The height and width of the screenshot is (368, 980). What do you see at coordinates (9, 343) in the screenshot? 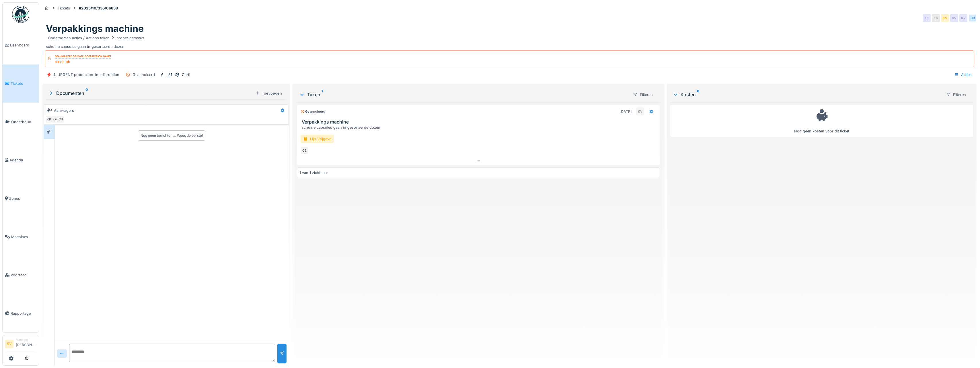
I see `li: SV` at bounding box center [9, 343].